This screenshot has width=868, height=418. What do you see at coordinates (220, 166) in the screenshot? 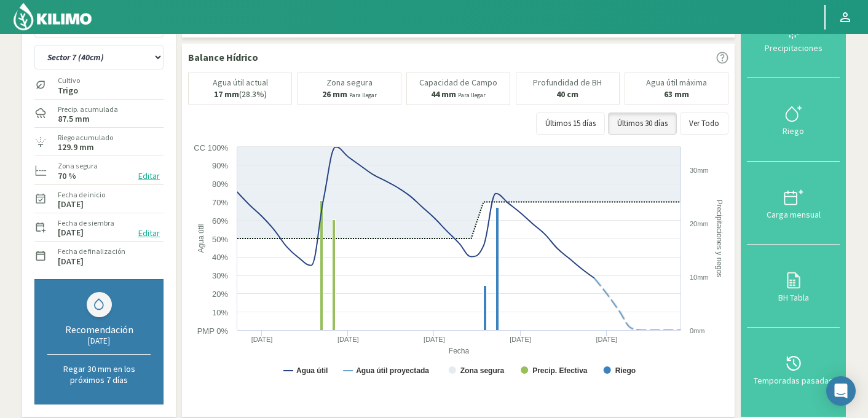
I see `text: 90%` at bounding box center [220, 166].